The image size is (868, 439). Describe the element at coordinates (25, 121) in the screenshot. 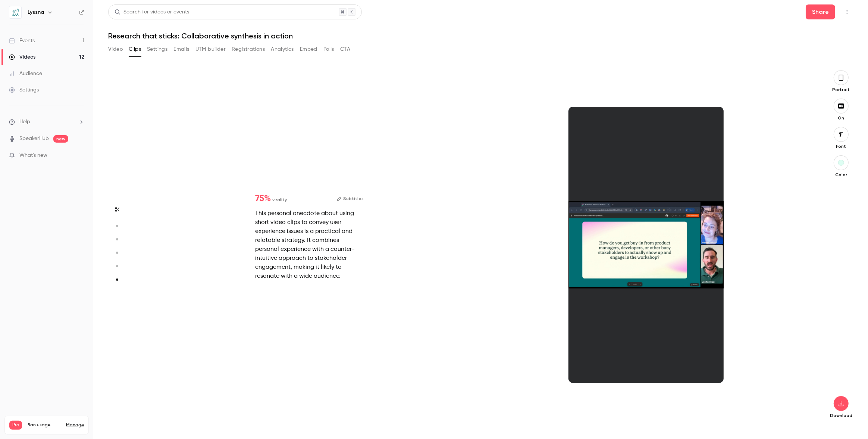

I see `span: Help` at that location.